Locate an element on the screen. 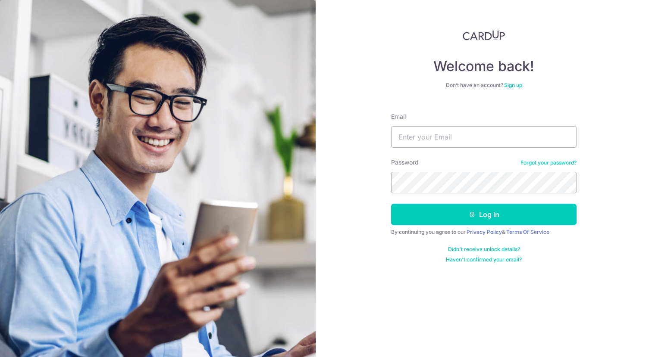  a: Sign up is located at coordinates (513, 85).